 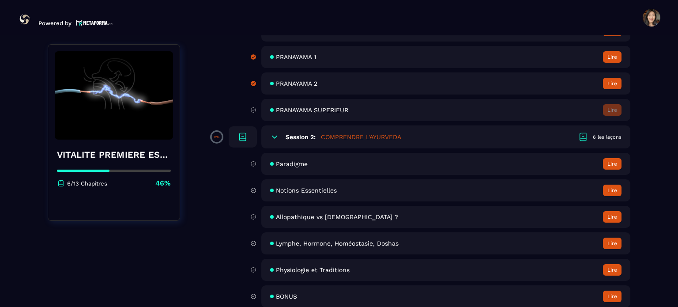 What do you see at coordinates (337, 243) in the screenshot?
I see `span: Lymphe, Hormone, Homéostasie, Doshas` at bounding box center [337, 243].